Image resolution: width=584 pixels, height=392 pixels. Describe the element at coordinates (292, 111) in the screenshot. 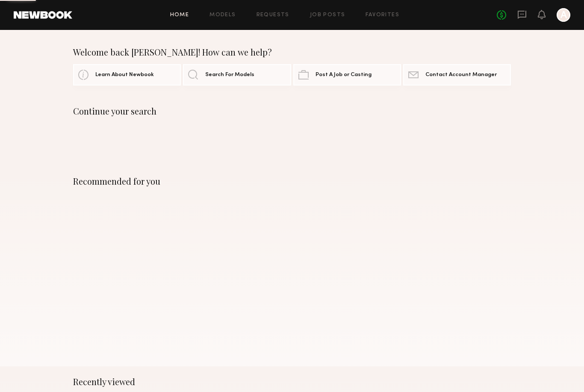

I see `div: Continue your search` at that location.